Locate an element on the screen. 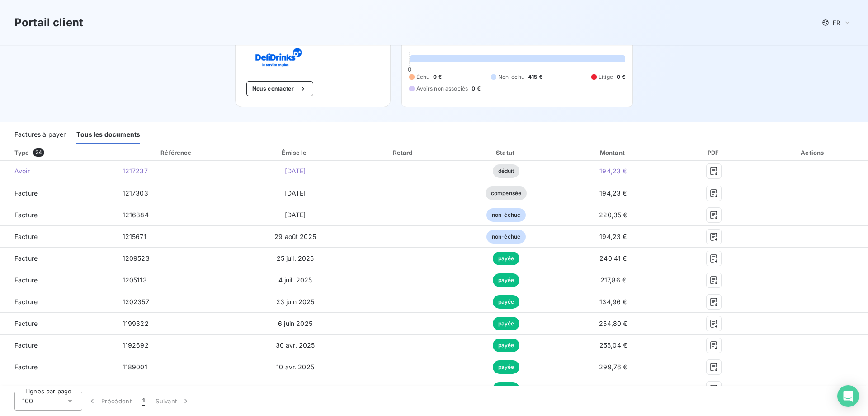 This screenshot has height=416, width=868. span: 217,86 € is located at coordinates (613, 280).